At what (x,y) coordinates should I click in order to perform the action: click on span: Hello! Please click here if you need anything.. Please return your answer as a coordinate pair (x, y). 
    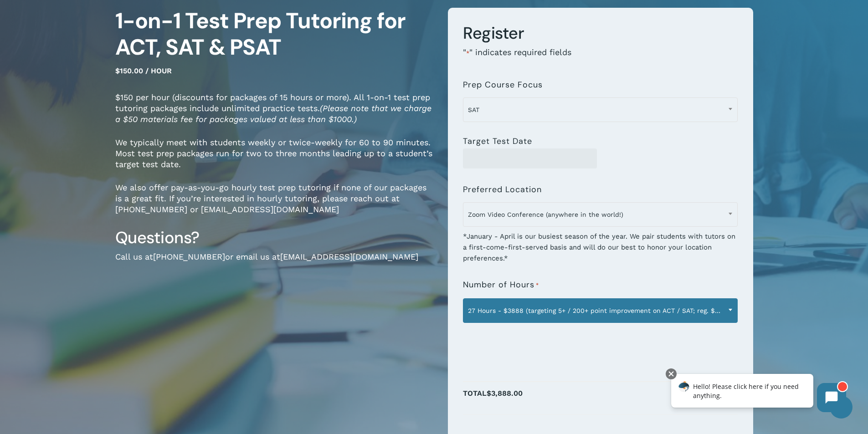
    Looking at the image, I should click on (85, 24).